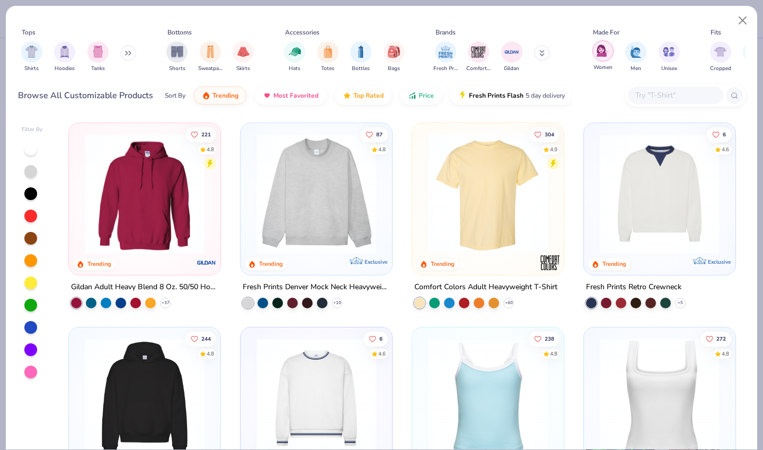 This screenshot has width=763, height=450. I want to click on div: 4.6, so click(382, 353).